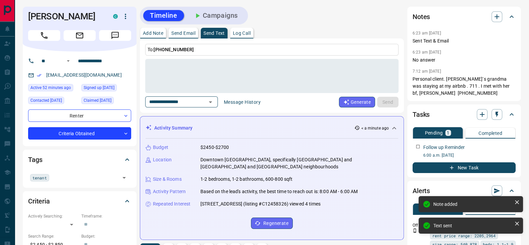 This screenshot has width=529, height=245. I want to click on button: Regenerate, so click(272, 223).